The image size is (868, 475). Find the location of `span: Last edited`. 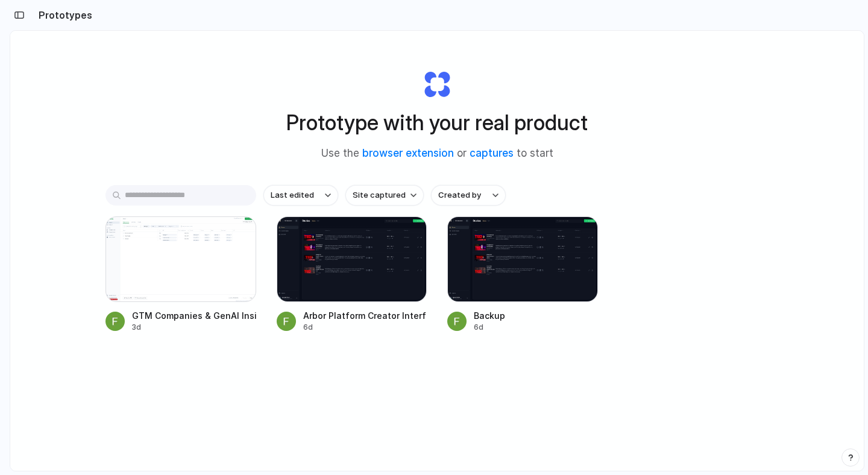

span: Last edited is located at coordinates (292, 195).